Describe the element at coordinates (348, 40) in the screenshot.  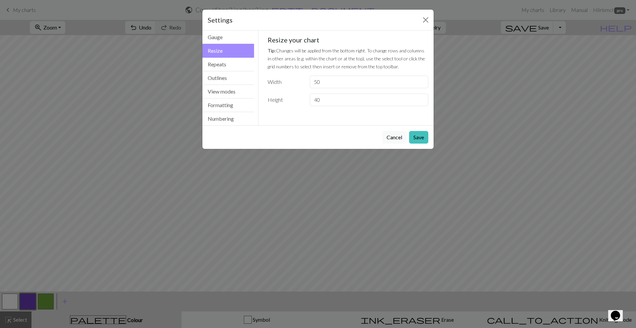
I see `h5: Resize your chart` at that location.